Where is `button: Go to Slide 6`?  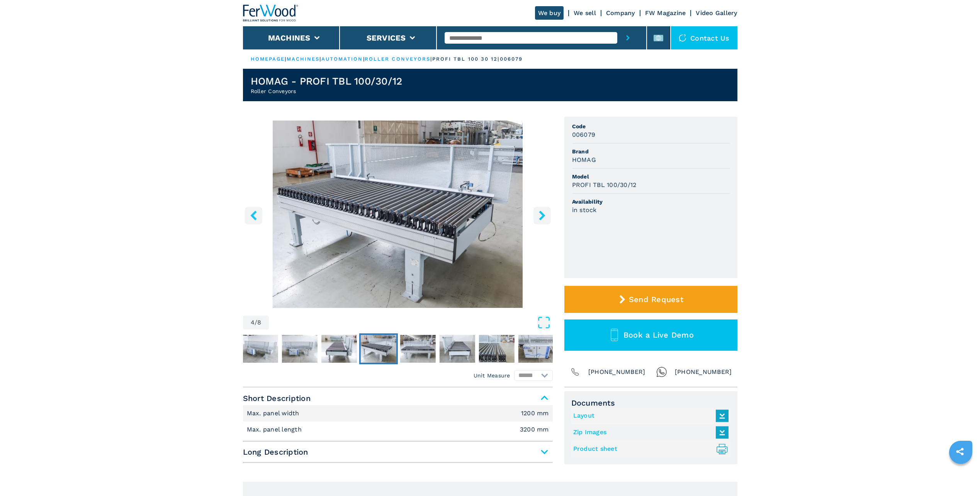 button: Go to Slide 6 is located at coordinates (457, 349).